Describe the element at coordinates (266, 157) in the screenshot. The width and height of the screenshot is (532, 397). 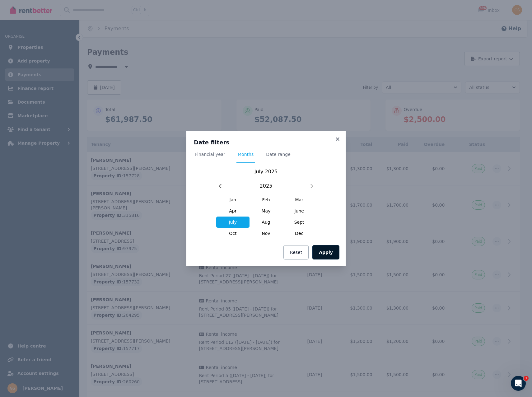
I see `nav: Tabs` at that location.